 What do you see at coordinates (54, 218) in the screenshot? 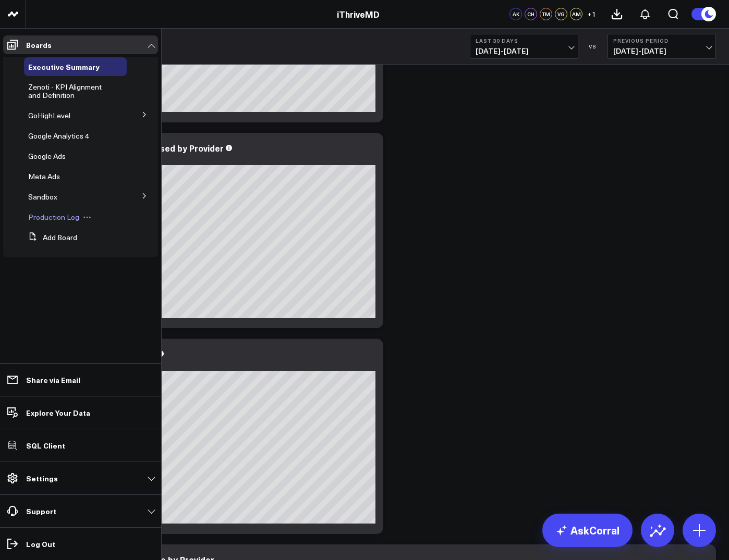
I see `a: Production Log` at bounding box center [54, 218].